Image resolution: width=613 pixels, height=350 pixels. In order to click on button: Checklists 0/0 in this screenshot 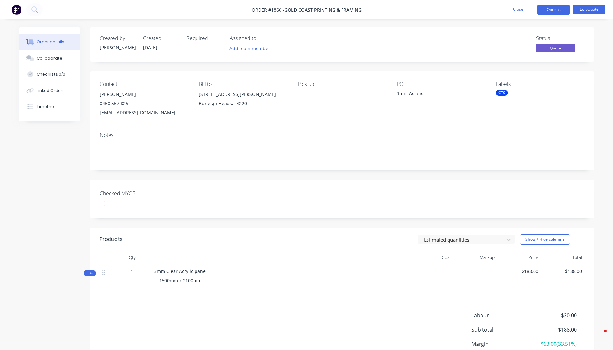, I will do `click(50, 74)`.